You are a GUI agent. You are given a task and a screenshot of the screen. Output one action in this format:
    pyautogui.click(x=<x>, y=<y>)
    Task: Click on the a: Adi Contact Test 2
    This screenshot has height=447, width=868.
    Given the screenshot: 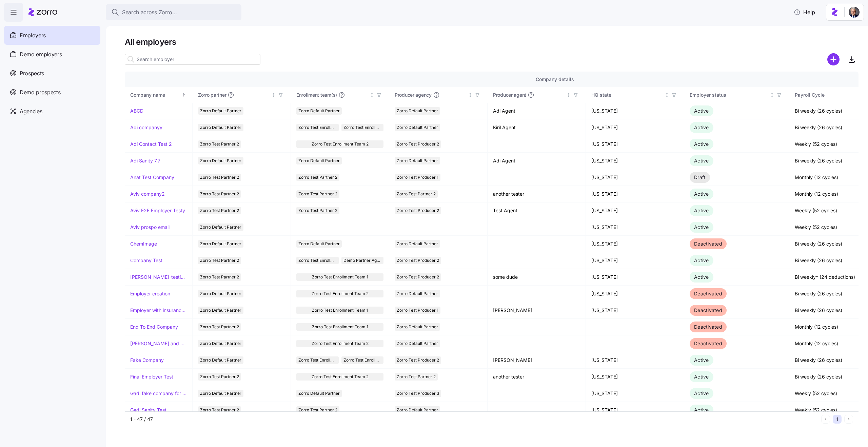 What is the action you would take?
    pyautogui.click(x=151, y=144)
    